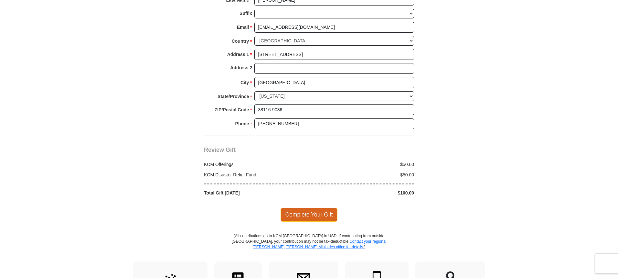 The width and height of the screenshot is (618, 278). Describe the element at coordinates (220, 150) in the screenshot. I see `span: Review Gift` at that location.